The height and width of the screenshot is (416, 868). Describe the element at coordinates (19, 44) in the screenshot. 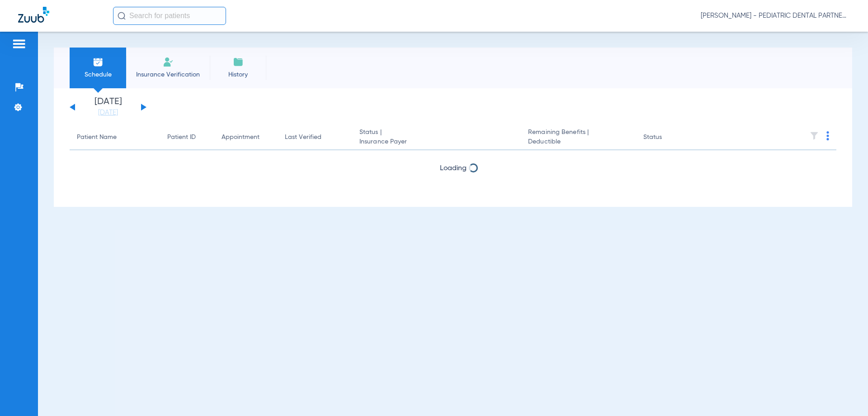

I see `img: hamburger-icon` at that location.